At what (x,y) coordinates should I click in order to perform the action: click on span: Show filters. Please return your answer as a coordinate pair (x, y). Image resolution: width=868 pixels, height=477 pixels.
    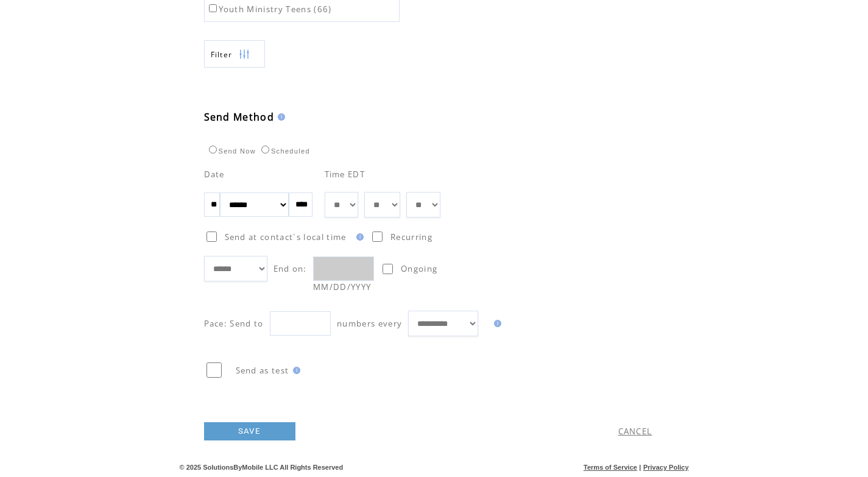
    Looking at the image, I should click on (222, 54).